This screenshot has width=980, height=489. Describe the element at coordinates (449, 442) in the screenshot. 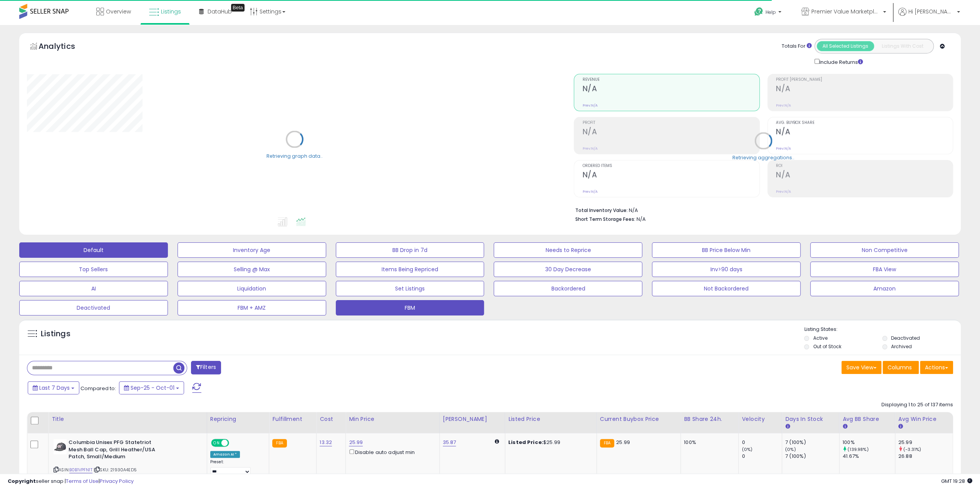

I see `a: 35.87` at that location.